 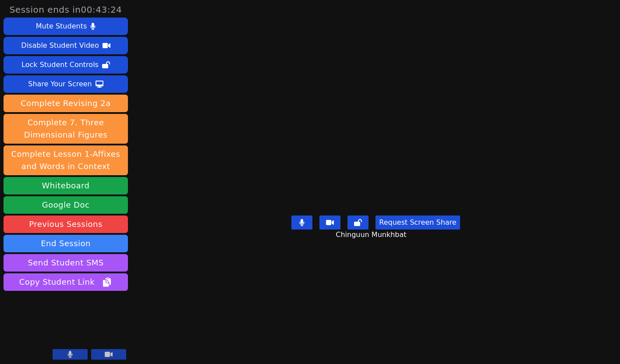 What do you see at coordinates (60, 84) in the screenshot?
I see `div: Share Your Screen` at bounding box center [60, 84].